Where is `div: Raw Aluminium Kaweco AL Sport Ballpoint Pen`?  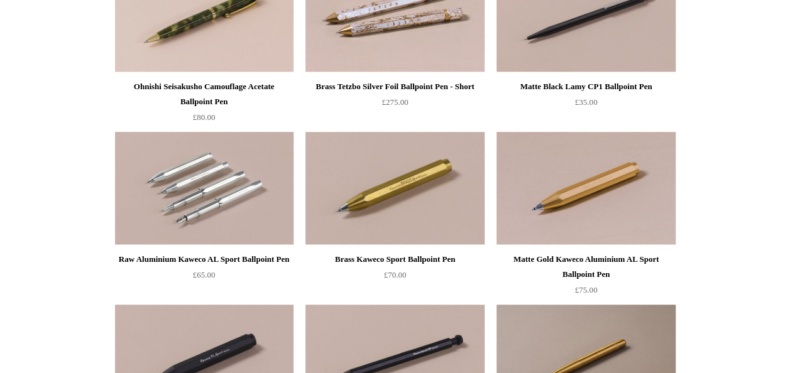
div: Raw Aluminium Kaweco AL Sport Ballpoint Pen is located at coordinates (204, 260).